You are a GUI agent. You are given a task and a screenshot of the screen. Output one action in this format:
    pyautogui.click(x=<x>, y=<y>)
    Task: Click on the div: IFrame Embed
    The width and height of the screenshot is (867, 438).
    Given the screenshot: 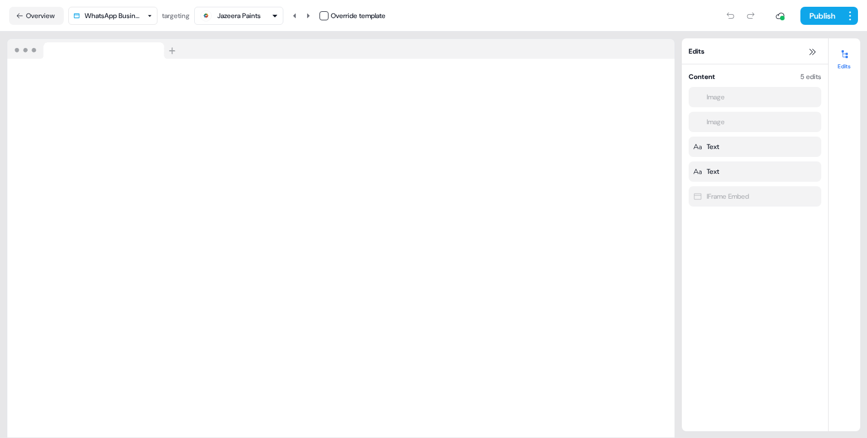 What is the action you would take?
    pyautogui.click(x=728, y=196)
    